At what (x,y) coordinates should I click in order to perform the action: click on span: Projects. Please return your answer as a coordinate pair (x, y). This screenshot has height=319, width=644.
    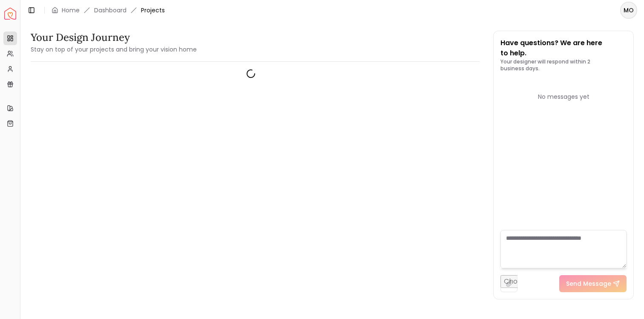
    Looking at the image, I should click on (153, 10).